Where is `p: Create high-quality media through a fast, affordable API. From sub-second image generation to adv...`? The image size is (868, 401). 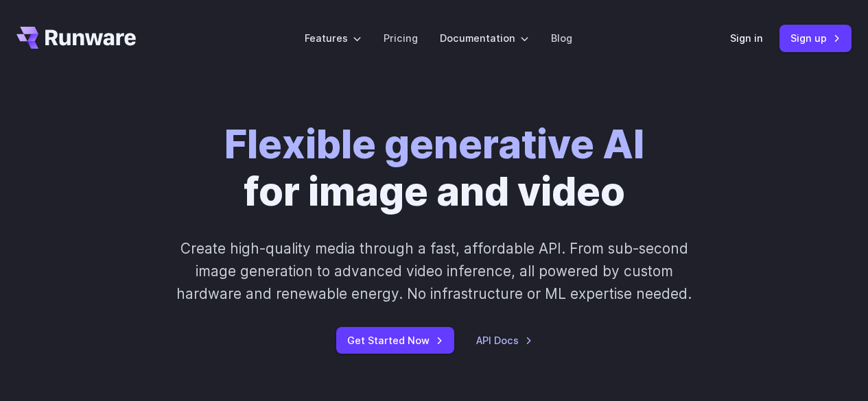
p: Create high-quality media through a fast, affordable API. From sub-second image generation to adv... is located at coordinates (433, 272).